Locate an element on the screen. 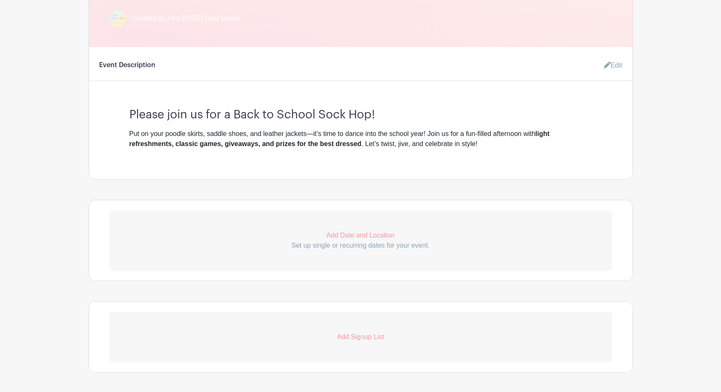 The image size is (721, 392). div: Put on your poodle skirts, saddle shoes, and leather jackets—it’s time to dance into the school y... is located at coordinates (361, 139).